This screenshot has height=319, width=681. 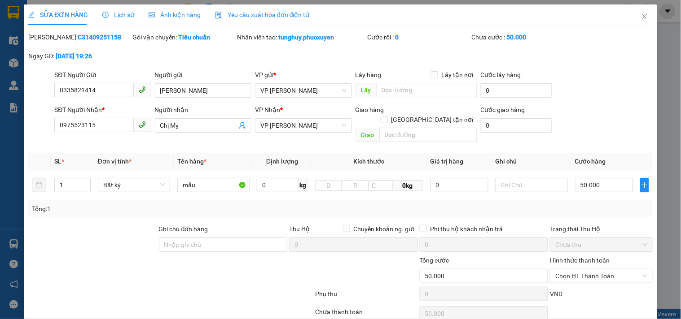 What do you see at coordinates (262, 15) in the screenshot?
I see `span: Yêu cầu xuất hóa đơn điện tử` at bounding box center [262, 15].